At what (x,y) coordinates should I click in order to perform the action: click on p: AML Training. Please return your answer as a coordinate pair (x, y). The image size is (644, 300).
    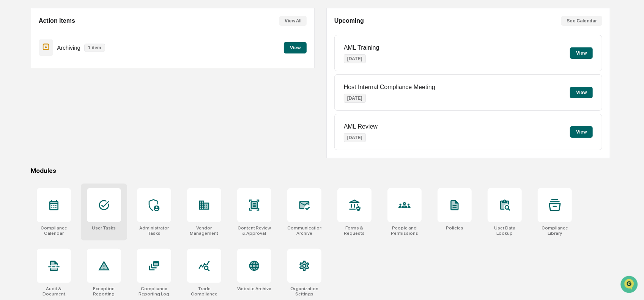
    Looking at the image, I should click on (362, 48).